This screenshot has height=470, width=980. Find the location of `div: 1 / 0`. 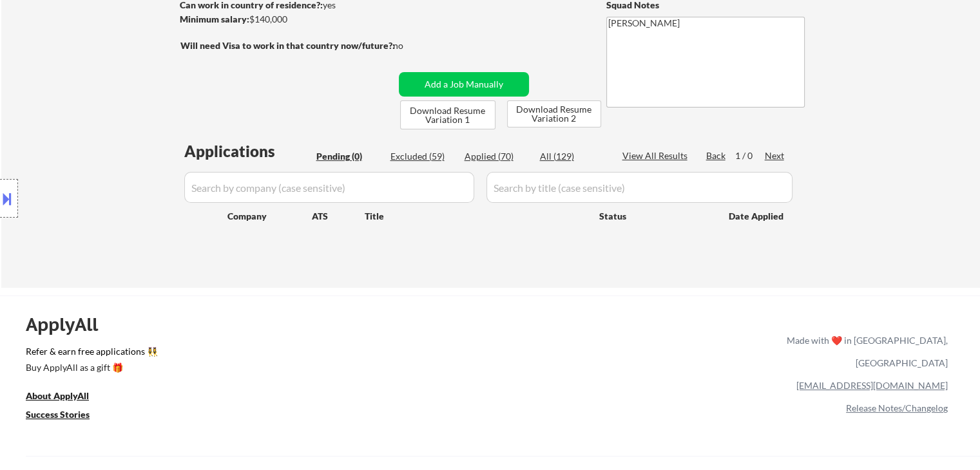

div: 1 / 0 is located at coordinates (750, 156).